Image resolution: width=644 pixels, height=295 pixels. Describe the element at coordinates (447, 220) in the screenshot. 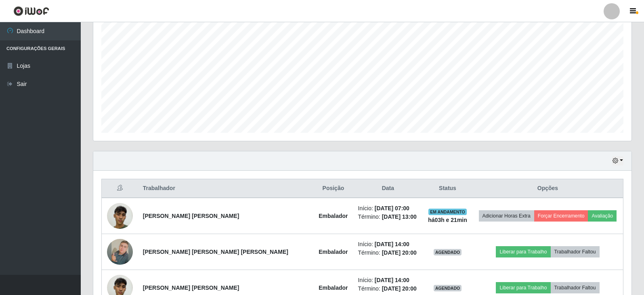

I see `strong: há 03 h e 21 min` at that location.